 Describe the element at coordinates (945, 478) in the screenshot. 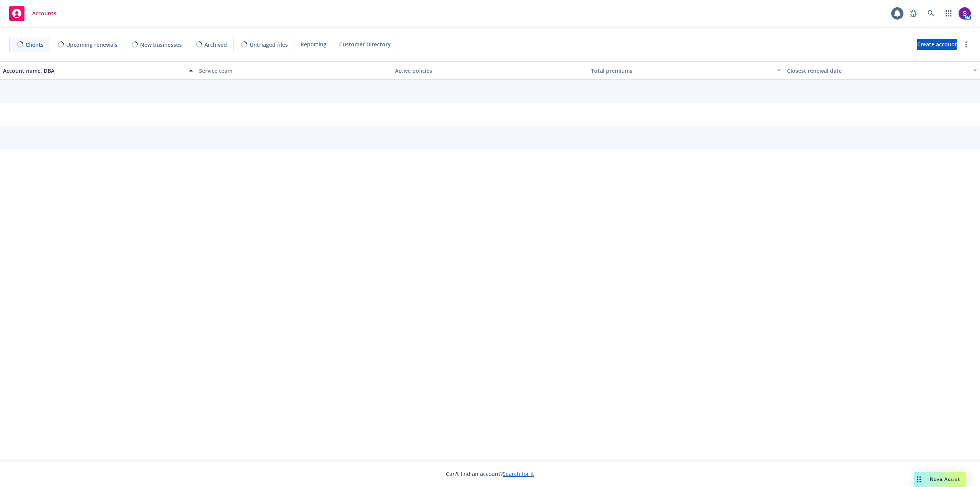

I see `span: Nova Assist` at that location.